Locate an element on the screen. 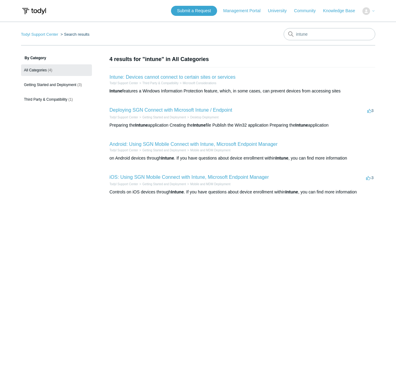  a: Third Party & Compatibility (1) is located at coordinates (57, 100).